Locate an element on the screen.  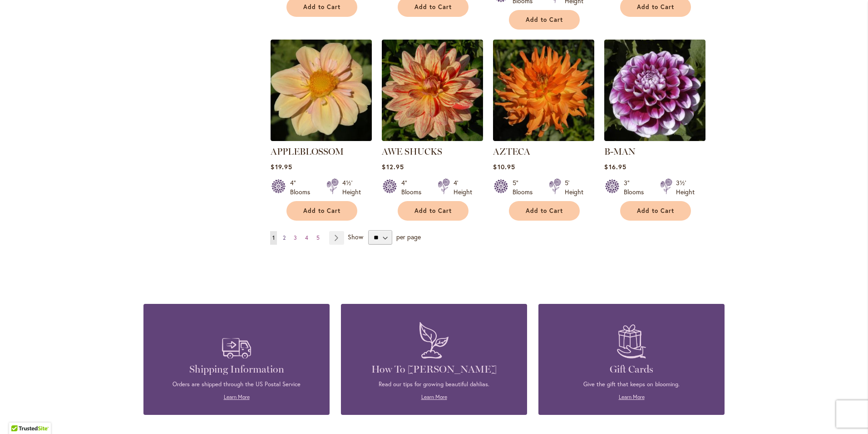
a: 4 is located at coordinates (307, 238).